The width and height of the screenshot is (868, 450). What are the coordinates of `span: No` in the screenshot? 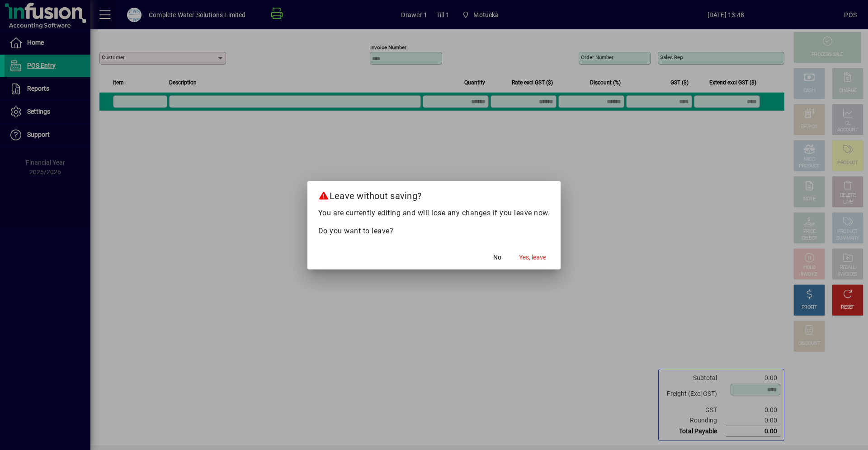 It's located at (497, 258).